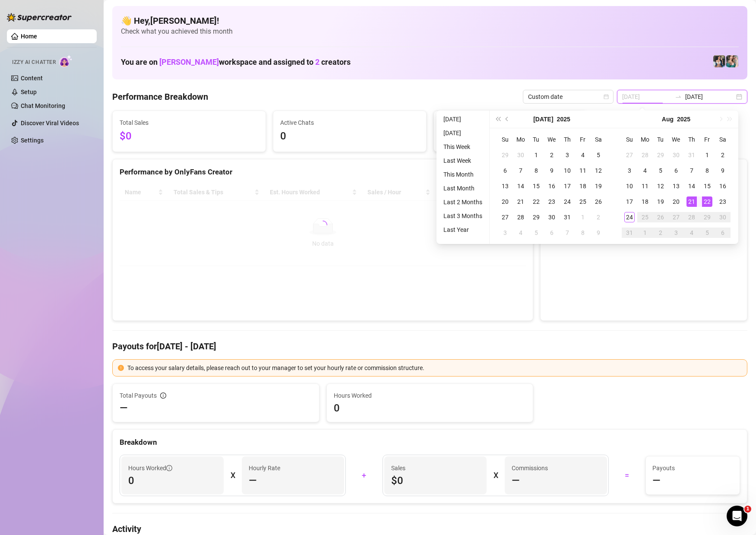  Describe the element at coordinates (463, 202) in the screenshot. I see `li: Last 2 Months` at that location.